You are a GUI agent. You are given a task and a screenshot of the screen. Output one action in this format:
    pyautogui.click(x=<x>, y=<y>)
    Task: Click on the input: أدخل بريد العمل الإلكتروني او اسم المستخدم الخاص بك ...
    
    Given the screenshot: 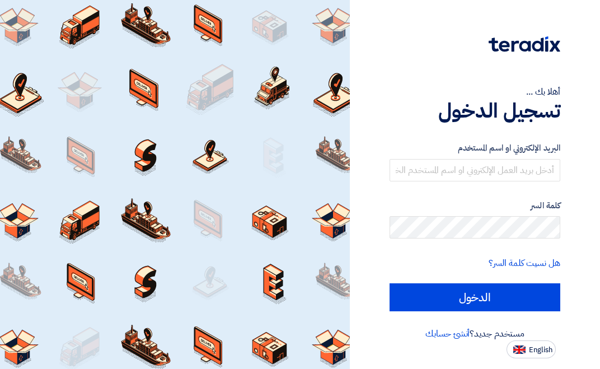 What is the action you would take?
    pyautogui.click(x=475, y=170)
    